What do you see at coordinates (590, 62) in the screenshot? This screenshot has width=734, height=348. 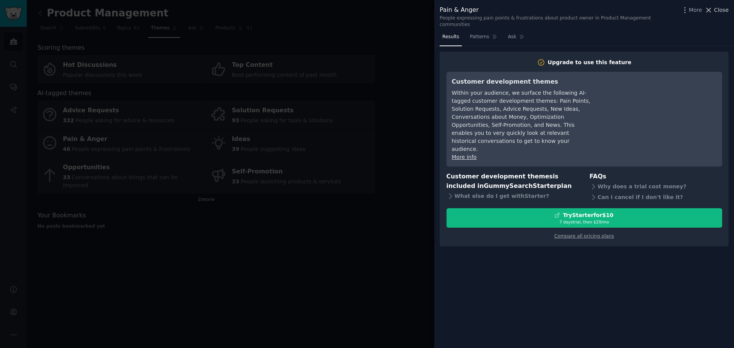 I see `div: Upgrade to use this feature` at bounding box center [590, 62].